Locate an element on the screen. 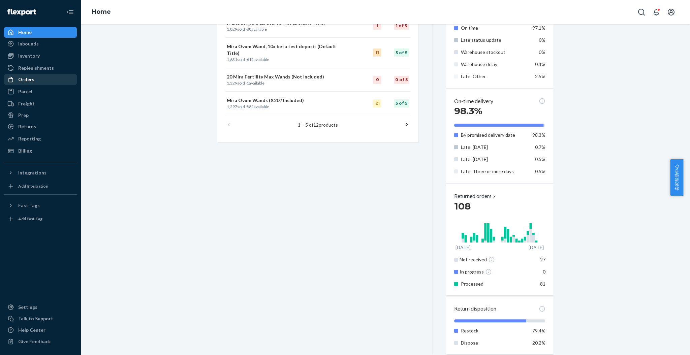 This screenshot has width=690, height=355. div: 0 is located at coordinates (377, 80).